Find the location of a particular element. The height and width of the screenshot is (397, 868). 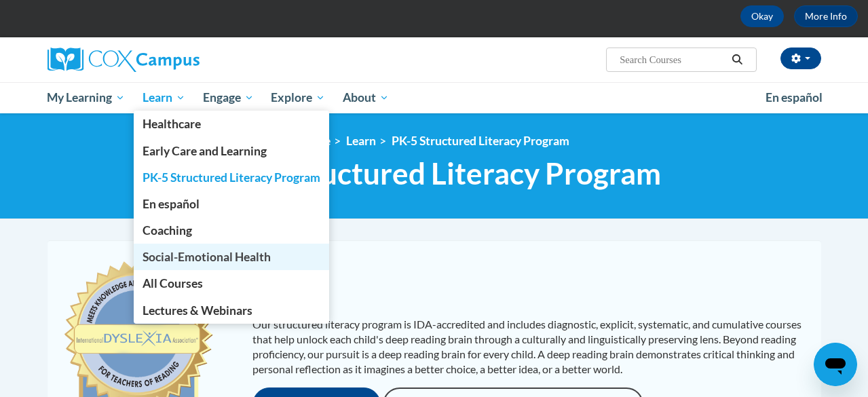

p: Our structured literacy program is IDA-accredited and includes diagnostic, explicit, systematic, ... is located at coordinates (530, 346).